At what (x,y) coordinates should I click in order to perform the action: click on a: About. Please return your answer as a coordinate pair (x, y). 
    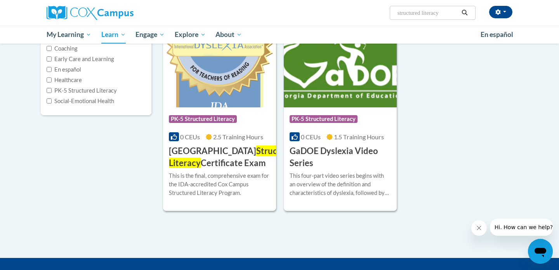
    Looking at the image, I should click on (229, 35).